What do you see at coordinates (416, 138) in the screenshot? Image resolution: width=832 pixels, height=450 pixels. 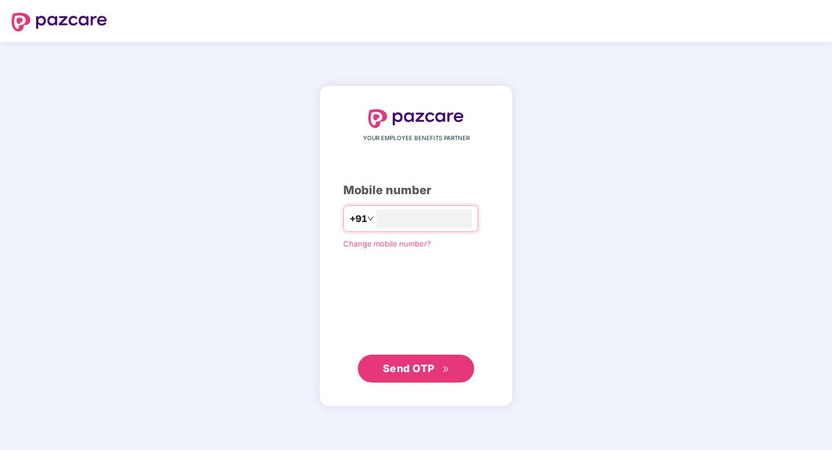 I see `span: YOUR EMPLOYEE BENEFITS PARTNER` at bounding box center [416, 138].